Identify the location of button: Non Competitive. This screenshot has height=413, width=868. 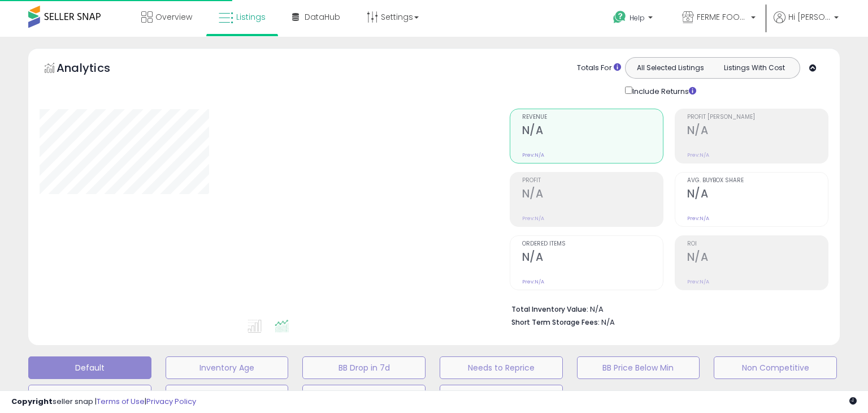
(776, 368).